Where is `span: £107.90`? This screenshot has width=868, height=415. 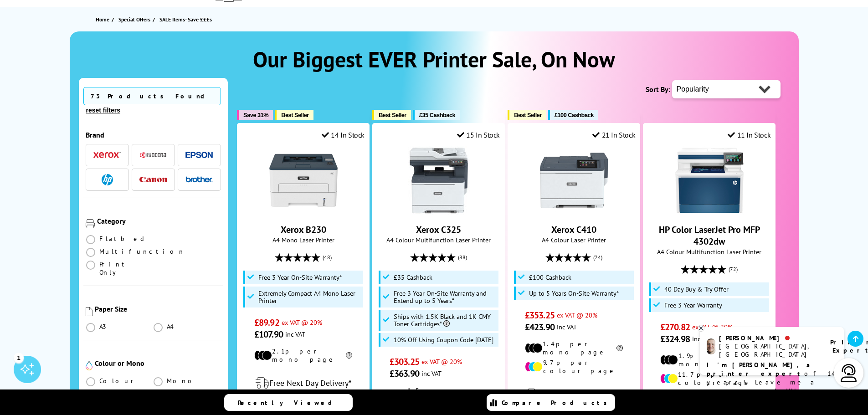
span: £107.90 is located at coordinates (269, 334).